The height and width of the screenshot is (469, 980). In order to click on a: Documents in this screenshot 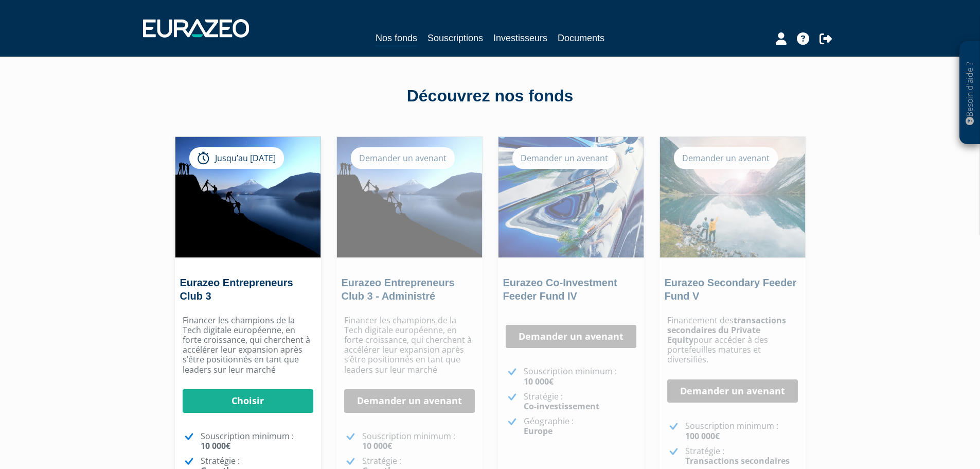, I will do `click(581, 38)`.